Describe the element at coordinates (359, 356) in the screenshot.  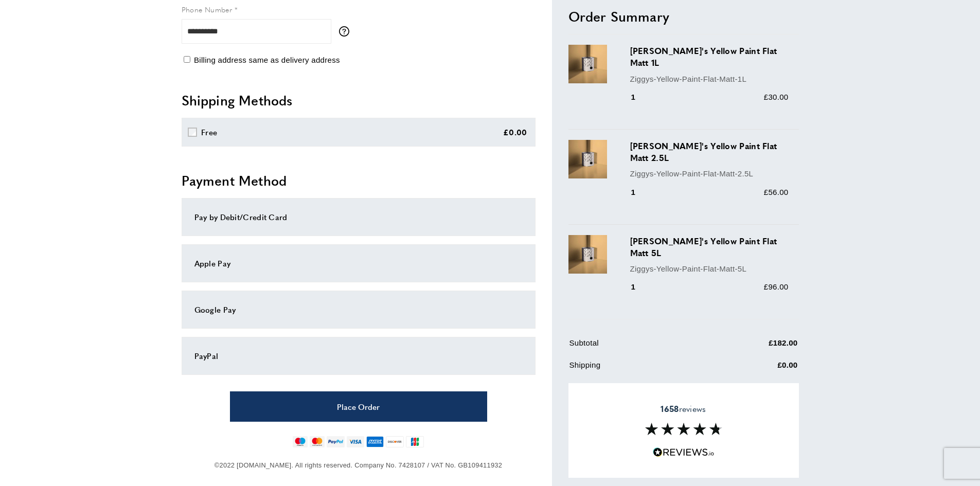
I see `div: PayPal` at that location.